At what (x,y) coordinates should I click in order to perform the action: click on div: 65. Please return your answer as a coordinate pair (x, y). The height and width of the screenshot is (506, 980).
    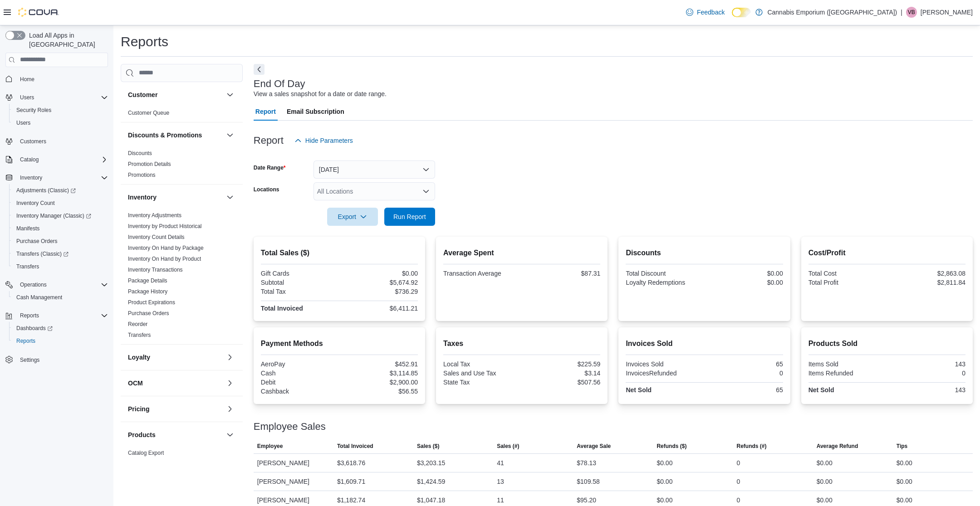
    Looking at the image, I should click on (745, 364).